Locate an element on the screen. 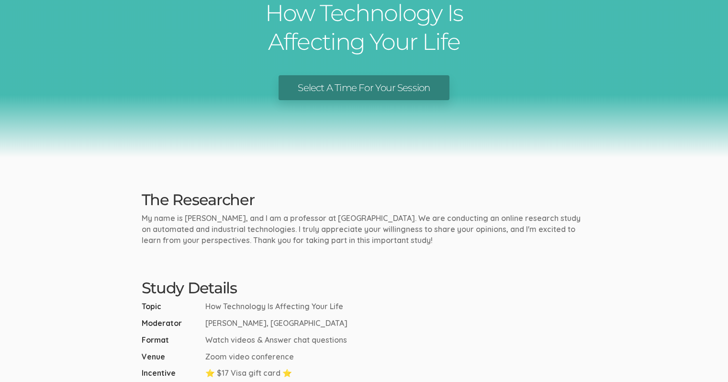 The height and width of the screenshot is (382, 728). span: Format is located at coordinates (171, 340).